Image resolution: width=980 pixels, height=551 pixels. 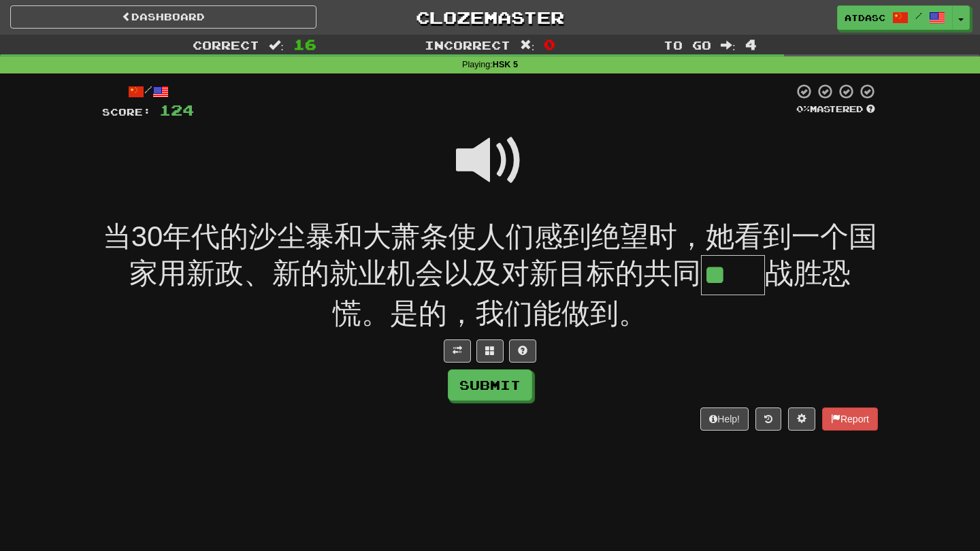 What do you see at coordinates (850, 419) in the screenshot?
I see `button: Report` at bounding box center [850, 419].